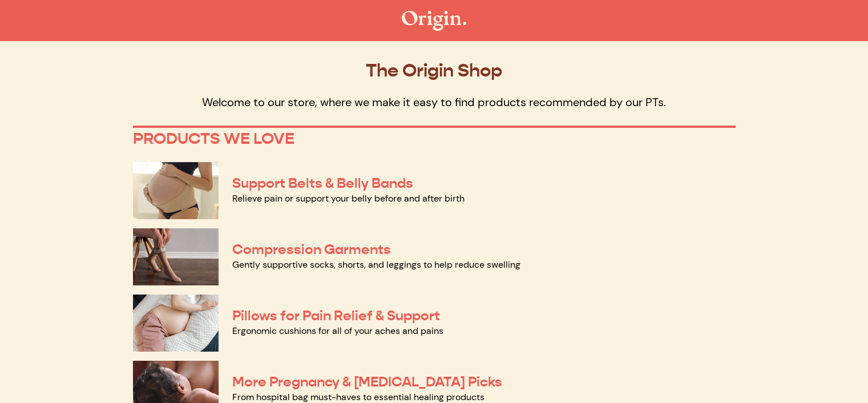  Describe the element at coordinates (176, 191) in the screenshot. I see `img: Support Belts & Belly Bands` at that location.